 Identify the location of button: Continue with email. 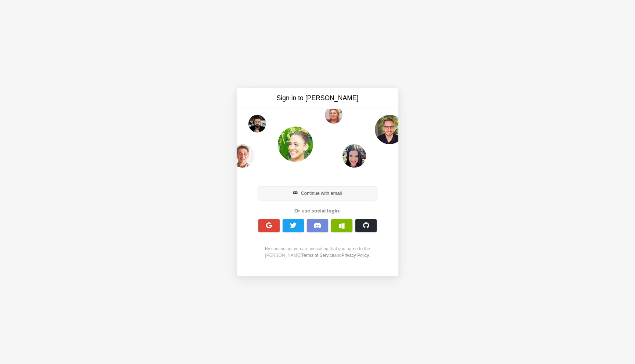
(318, 193).